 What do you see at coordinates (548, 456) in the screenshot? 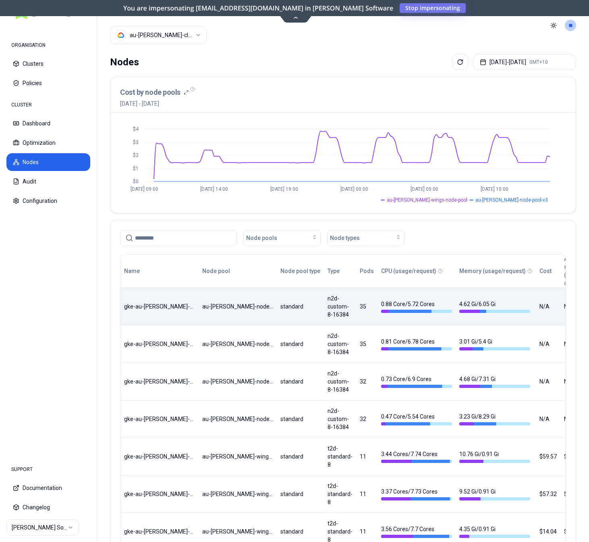
I see `div: $59.57` at bounding box center [548, 456].